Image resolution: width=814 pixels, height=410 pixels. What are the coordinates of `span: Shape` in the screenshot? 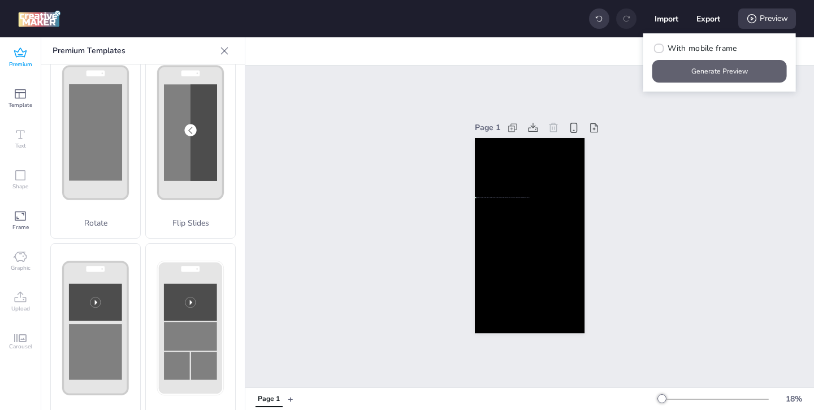 It's located at (20, 187).